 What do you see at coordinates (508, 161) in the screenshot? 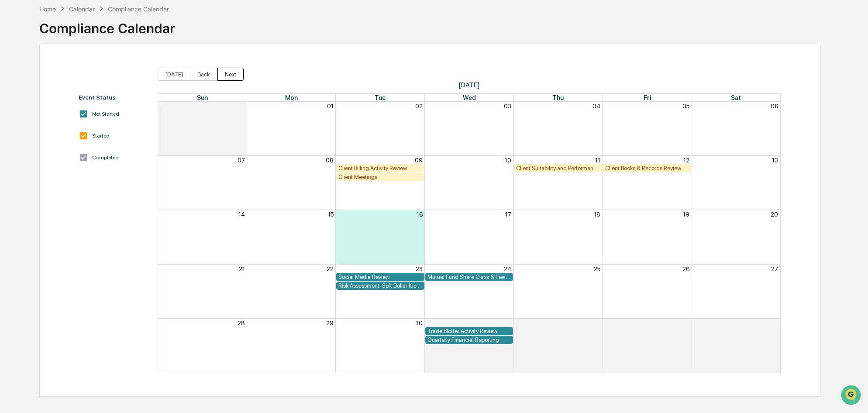
I see `button: 10` at bounding box center [508, 161].